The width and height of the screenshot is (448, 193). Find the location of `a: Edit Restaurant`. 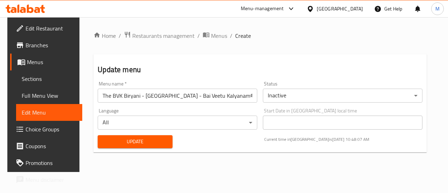

a: Edit Restaurant is located at coordinates (46, 28).